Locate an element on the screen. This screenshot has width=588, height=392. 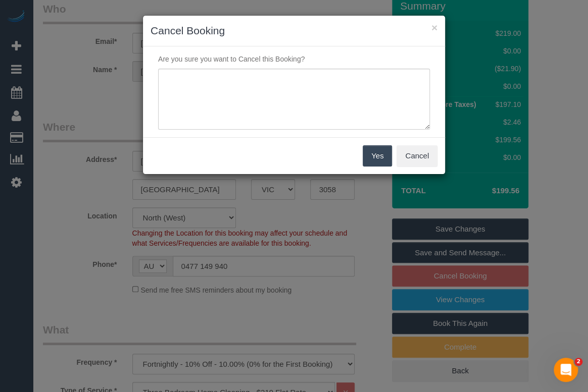
h3: Cancel Booking is located at coordinates (294, 31).